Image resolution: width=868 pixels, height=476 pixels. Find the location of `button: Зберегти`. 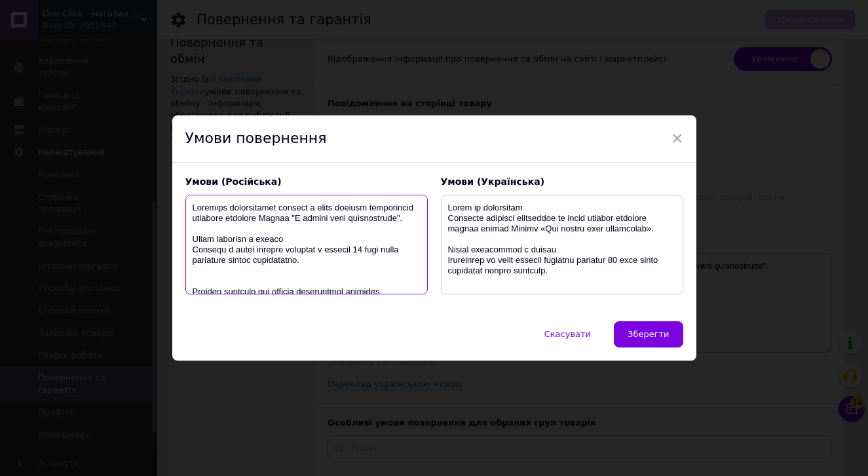

button: Зберегти is located at coordinates (648, 334).